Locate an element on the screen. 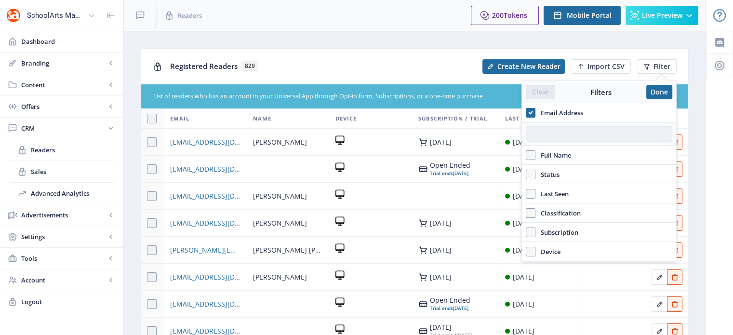 The width and height of the screenshot is (733, 335). span: Logout is located at coordinates (68, 302).